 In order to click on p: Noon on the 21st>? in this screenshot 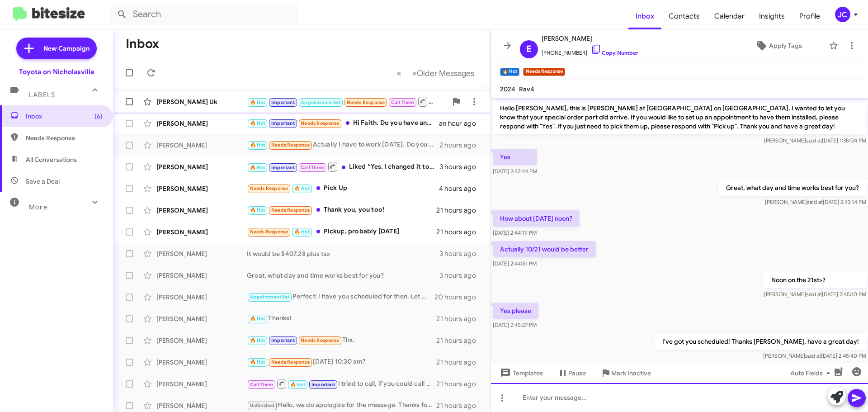, I will do `click(815, 279)`.